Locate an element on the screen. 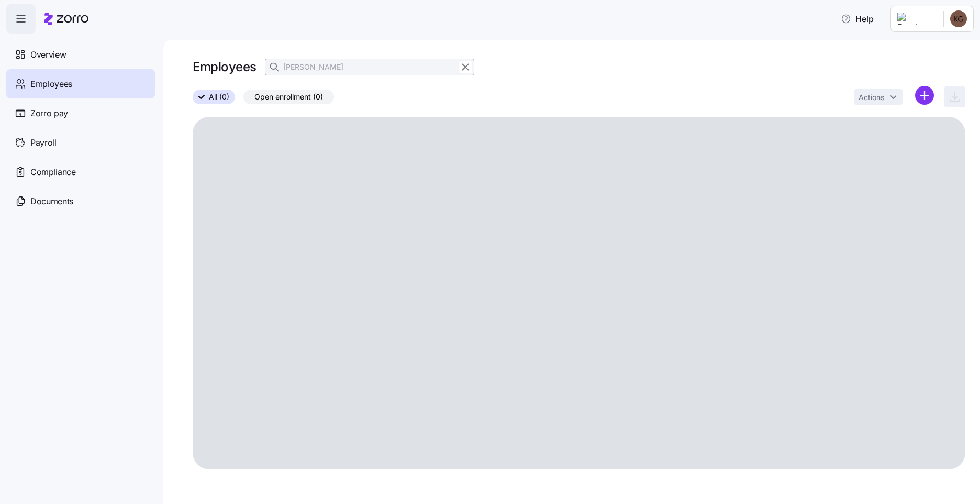  a: Zorro pay is located at coordinates (80, 113).